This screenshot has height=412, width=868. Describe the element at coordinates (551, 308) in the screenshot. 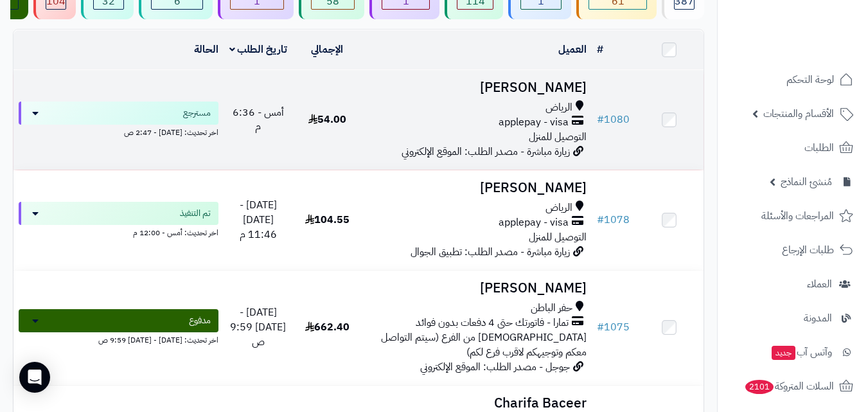

I see `span: حفر الباطن` at that location.